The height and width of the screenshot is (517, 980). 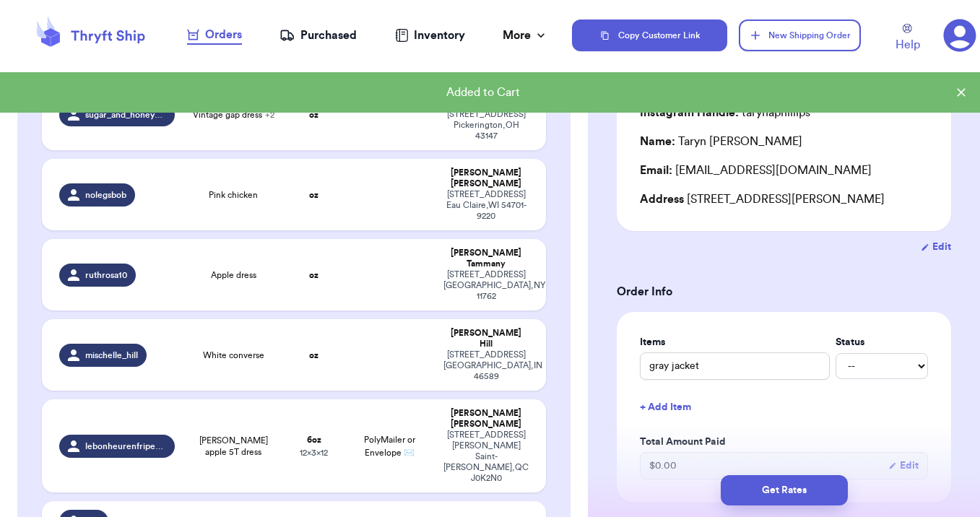 What do you see at coordinates (689, 113) in the screenshot?
I see `span: Instagram Handle:` at bounding box center [689, 113].